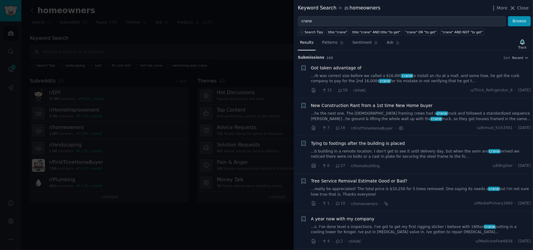 The width and height of the screenshot is (533, 250). Describe the element at coordinates (333, 44) in the screenshot. I see `a: Patterns` at that location.